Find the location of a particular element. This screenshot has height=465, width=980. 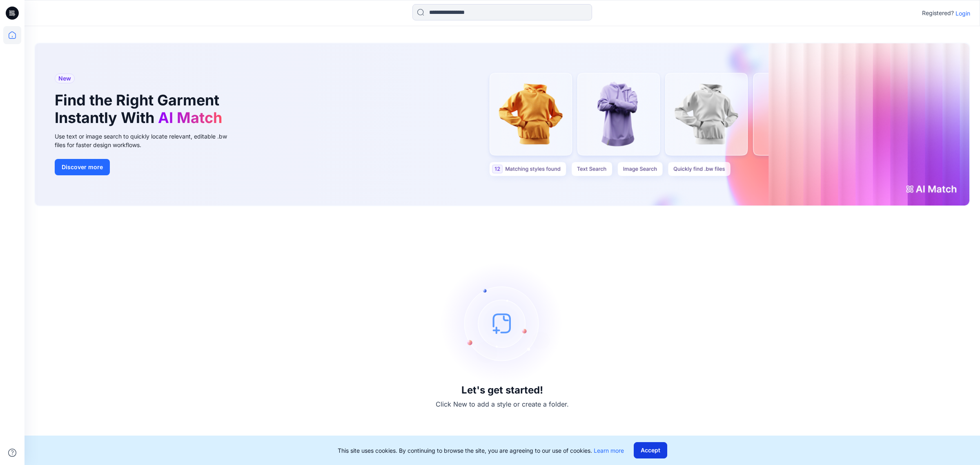

button: Accept is located at coordinates (650, 450).